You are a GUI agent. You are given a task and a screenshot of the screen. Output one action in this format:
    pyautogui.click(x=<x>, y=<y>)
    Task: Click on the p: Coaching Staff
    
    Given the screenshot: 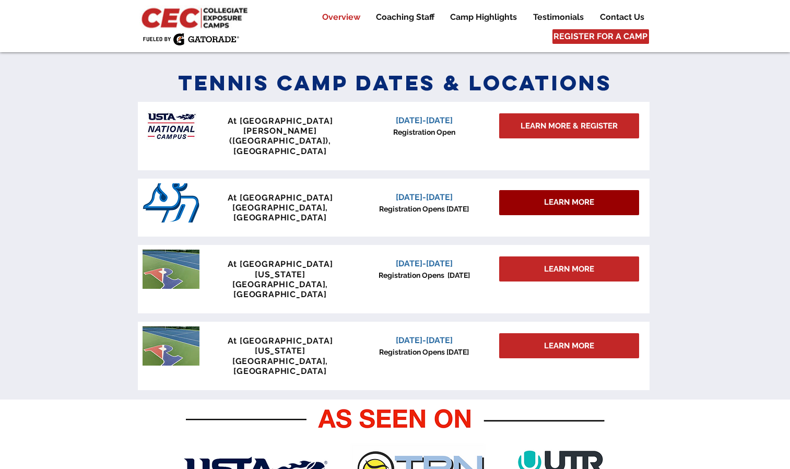 What is the action you would take?
    pyautogui.click(x=405, y=17)
    